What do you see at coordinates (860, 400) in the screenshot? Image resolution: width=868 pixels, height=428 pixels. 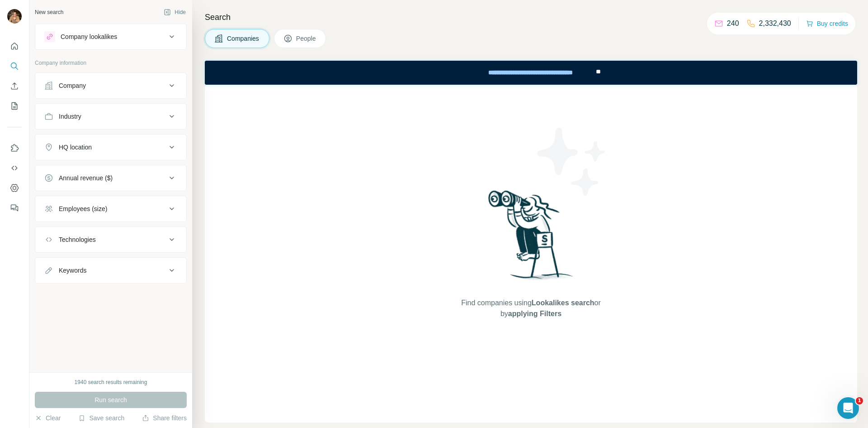 I see `span: 1` at bounding box center [860, 400].